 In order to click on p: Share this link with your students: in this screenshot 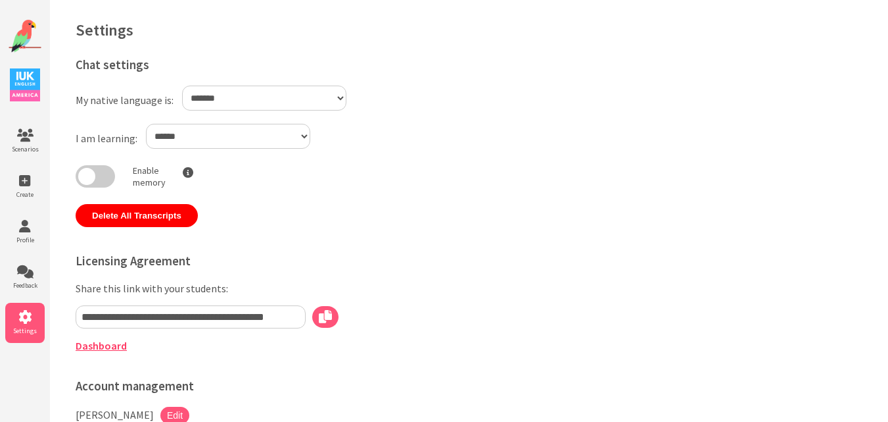, I will do `click(312, 288)`.